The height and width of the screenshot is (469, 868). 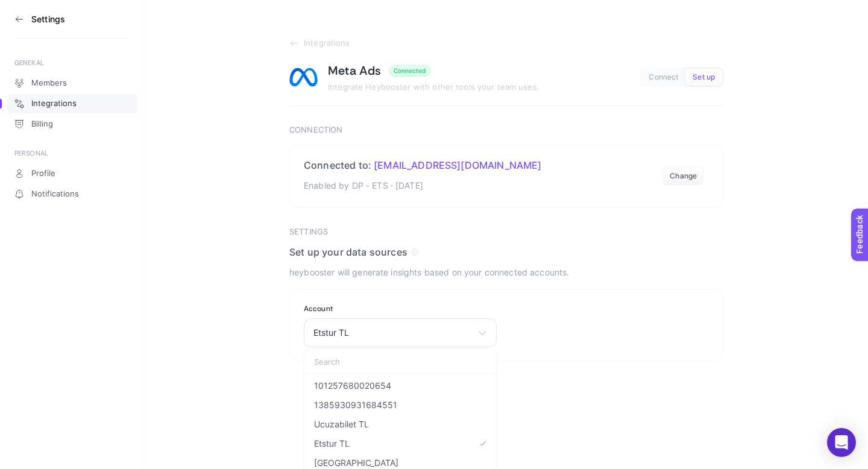 I want to click on p: heybooster will generate insights based on your connected accounts., so click(x=506, y=272).